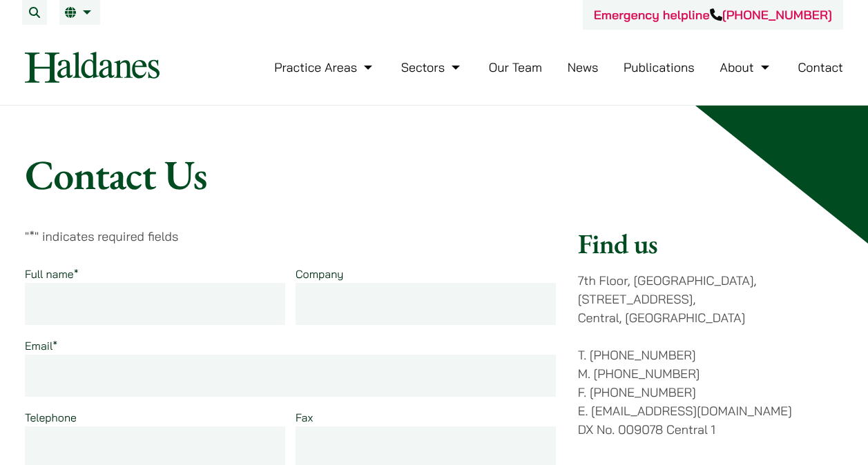 Image resolution: width=868 pixels, height=465 pixels. What do you see at coordinates (746, 67) in the screenshot?
I see `a: About` at bounding box center [746, 67].